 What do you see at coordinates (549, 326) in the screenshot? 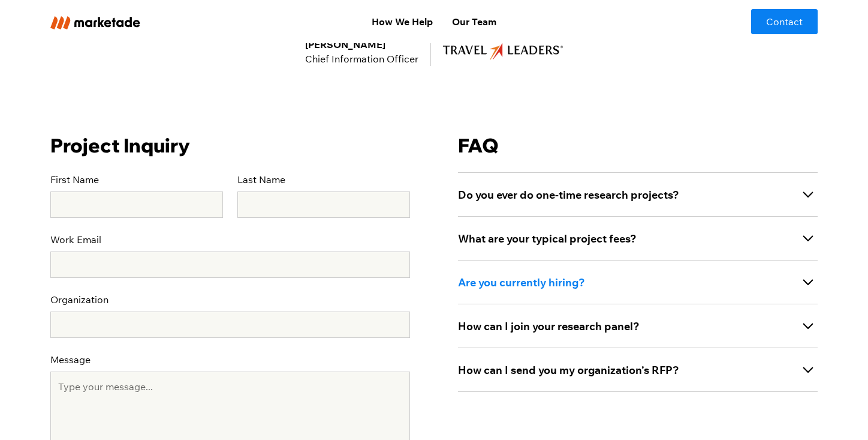
I see `strong: How can I join your research panel?` at bounding box center [549, 326].